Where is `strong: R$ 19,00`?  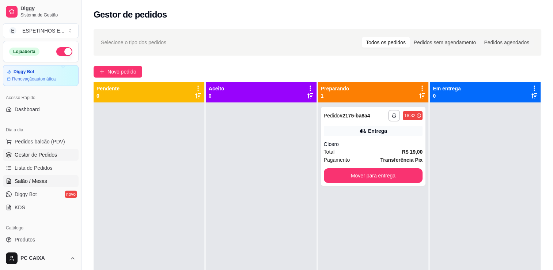 strong: R$ 19,00 is located at coordinates (412, 152).